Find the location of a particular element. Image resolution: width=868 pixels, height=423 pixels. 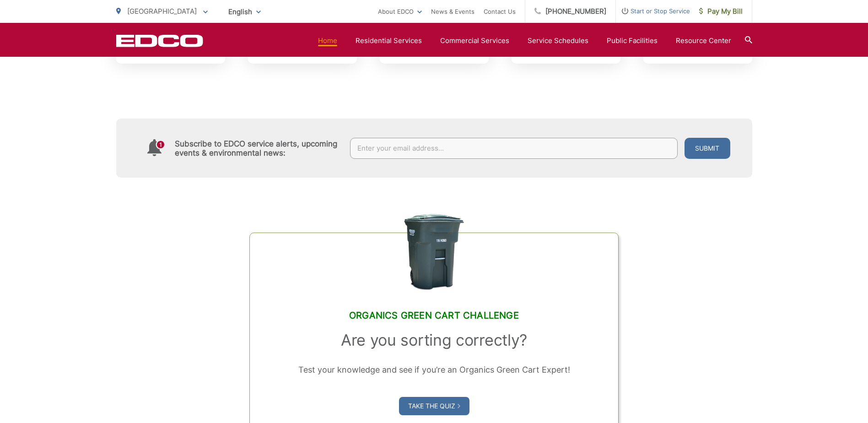

button: Submit is located at coordinates (707, 148).